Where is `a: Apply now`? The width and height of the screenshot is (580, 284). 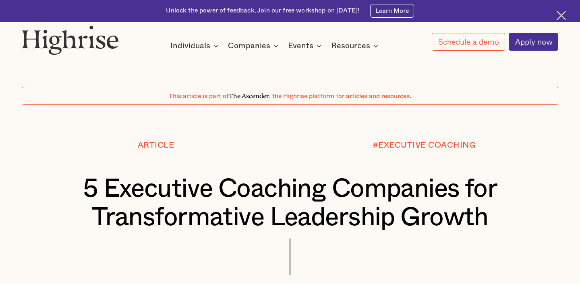 a: Apply now is located at coordinates (533, 42).